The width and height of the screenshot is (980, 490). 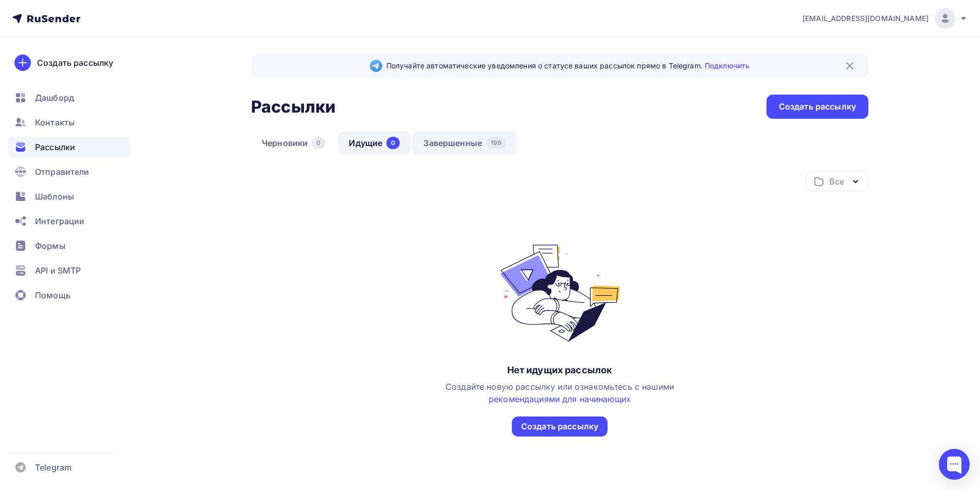 What do you see at coordinates (496, 143) in the screenshot?
I see `div: 199` at bounding box center [496, 143].